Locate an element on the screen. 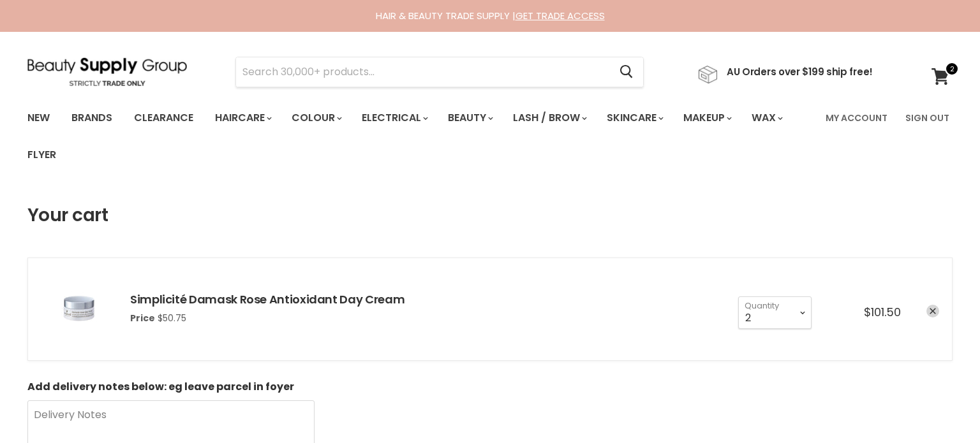  a: Clearance is located at coordinates (164, 118).